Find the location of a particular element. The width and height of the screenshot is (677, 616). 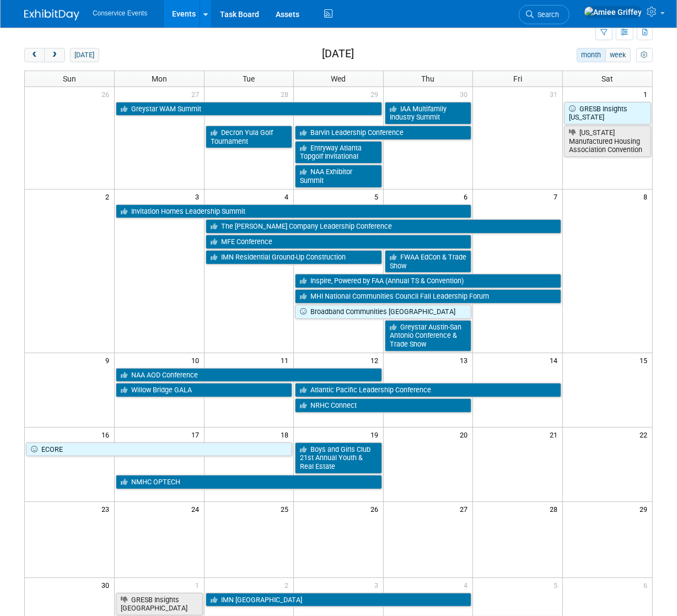

a: NAA AOD Conference is located at coordinates (249, 375).